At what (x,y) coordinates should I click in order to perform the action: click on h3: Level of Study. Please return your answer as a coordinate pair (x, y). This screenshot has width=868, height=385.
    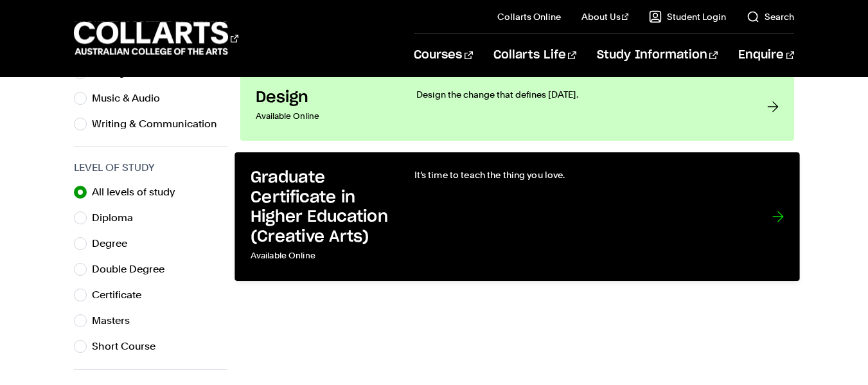
    Looking at the image, I should click on (150, 168).